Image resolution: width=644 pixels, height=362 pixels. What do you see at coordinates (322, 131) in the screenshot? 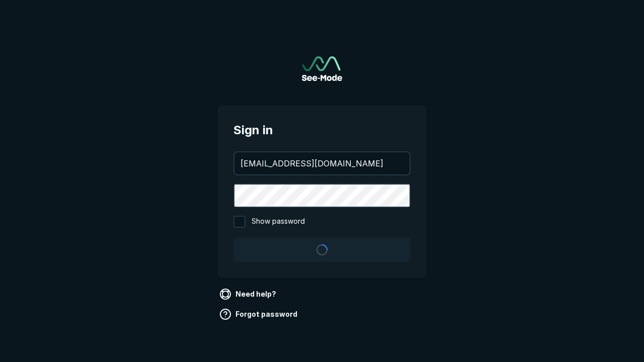
I see `span: Sign in` at bounding box center [322, 131].